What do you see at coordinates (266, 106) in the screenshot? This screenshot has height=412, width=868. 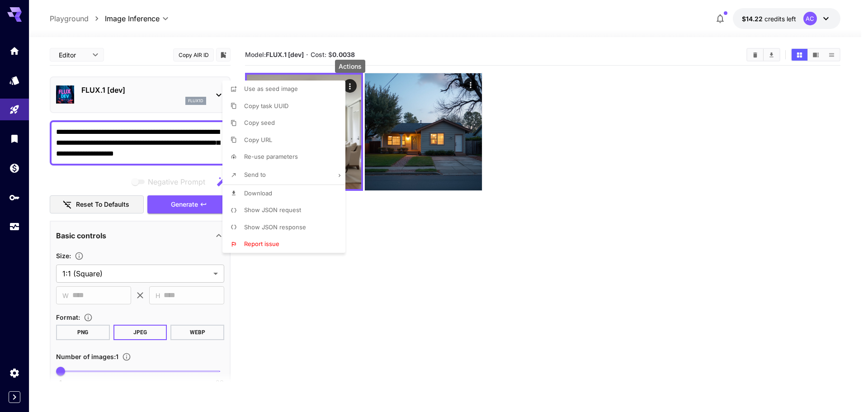 I see `span: Copy task UUID` at bounding box center [266, 106].